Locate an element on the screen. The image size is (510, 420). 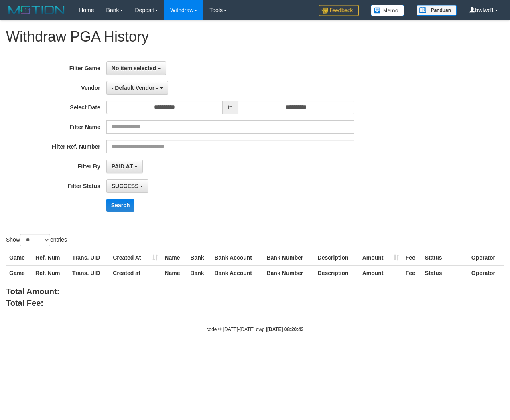
th: Created At is located at coordinates (135, 257).